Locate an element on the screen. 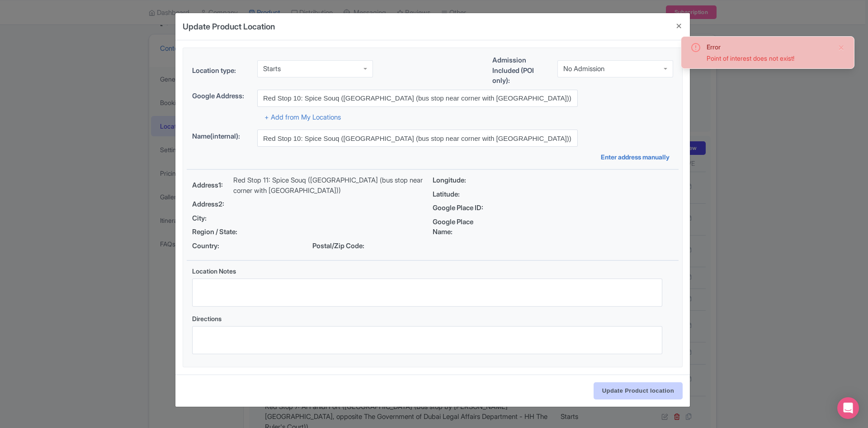  span: Latitude: is located at coordinates (464, 194).